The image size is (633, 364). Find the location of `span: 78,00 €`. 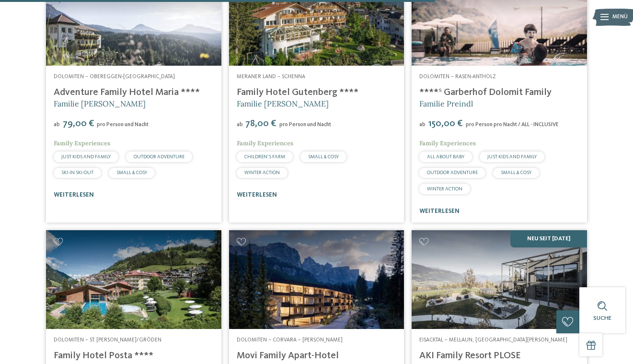

span: 78,00 € is located at coordinates (261, 123).